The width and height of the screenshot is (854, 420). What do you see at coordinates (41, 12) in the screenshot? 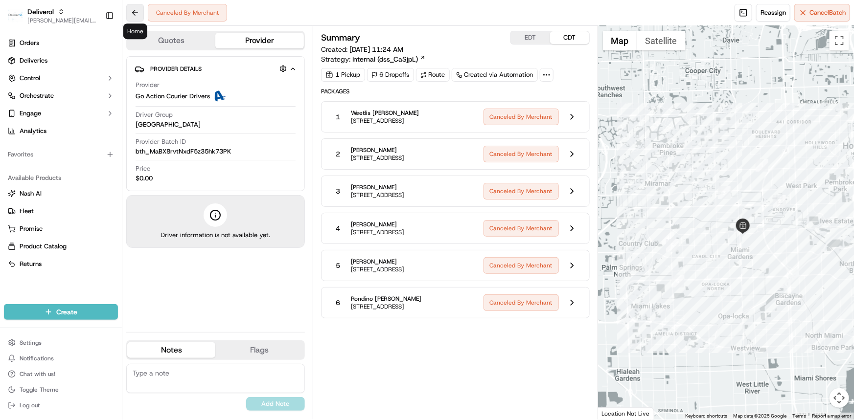
I see `span: Deliverol` at bounding box center [41, 12].